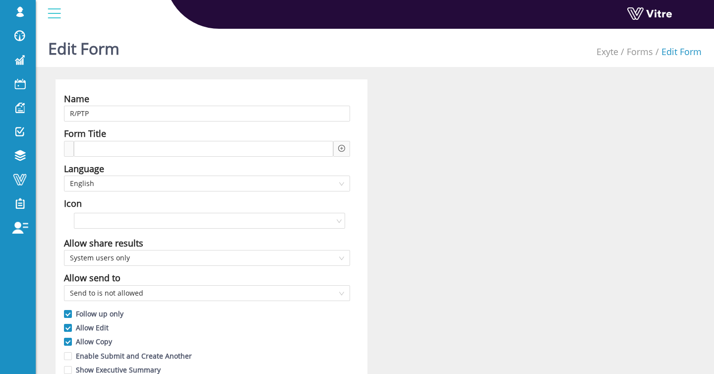 This screenshot has width=714, height=374. What do you see at coordinates (92, 327) in the screenshot?
I see `span: Allow Edit` at bounding box center [92, 327].